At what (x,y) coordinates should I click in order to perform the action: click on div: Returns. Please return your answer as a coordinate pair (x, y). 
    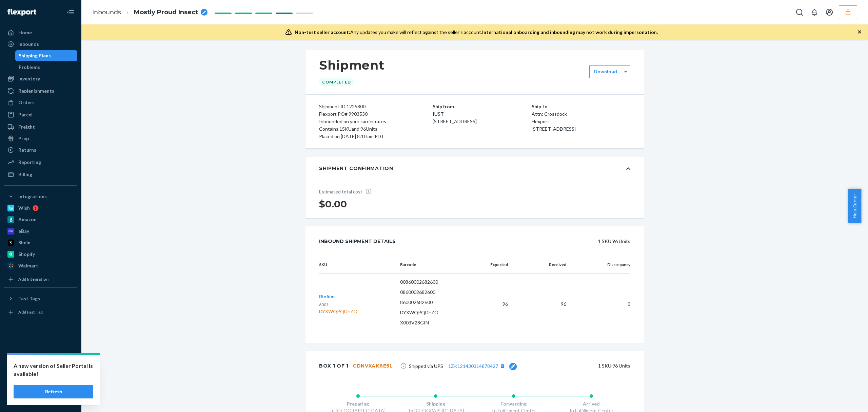
    Looking at the image, I should click on (27, 150).